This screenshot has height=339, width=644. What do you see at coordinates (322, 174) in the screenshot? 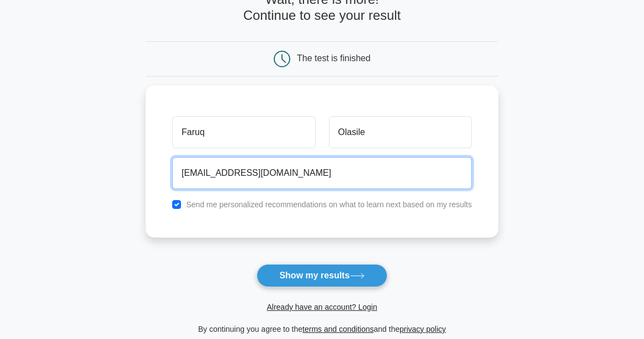
I see `input: Email` at bounding box center [322, 174].